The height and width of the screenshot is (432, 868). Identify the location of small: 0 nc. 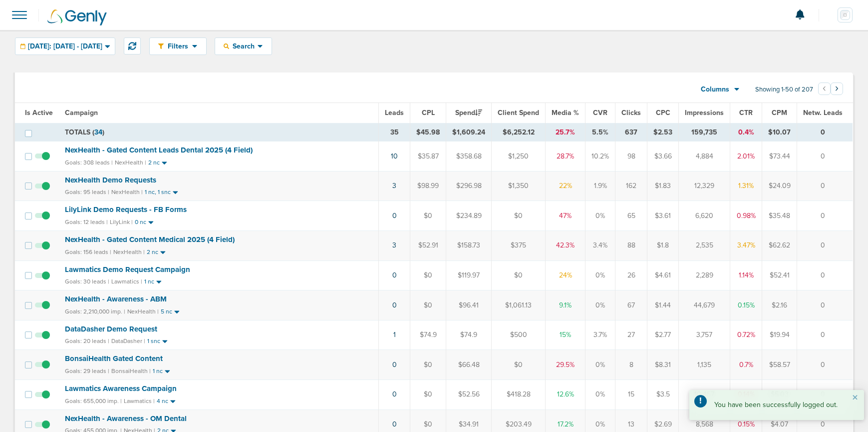
(140, 222).